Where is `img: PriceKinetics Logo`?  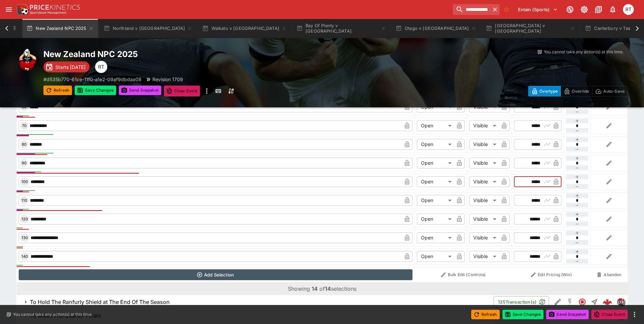
img: PriceKinetics Logo is located at coordinates (22, 9).